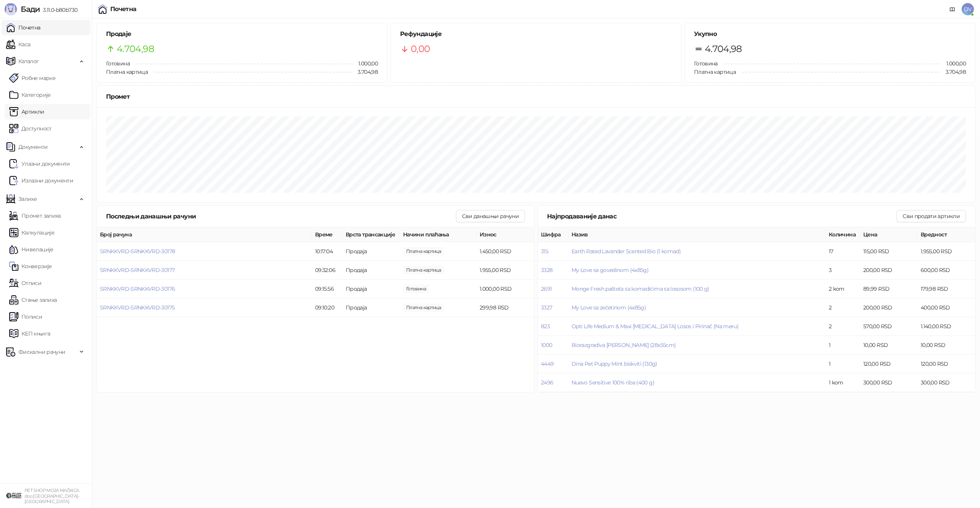  I want to click on button: SRNKKVRD-SRNKKVRD-30176, so click(138, 289).